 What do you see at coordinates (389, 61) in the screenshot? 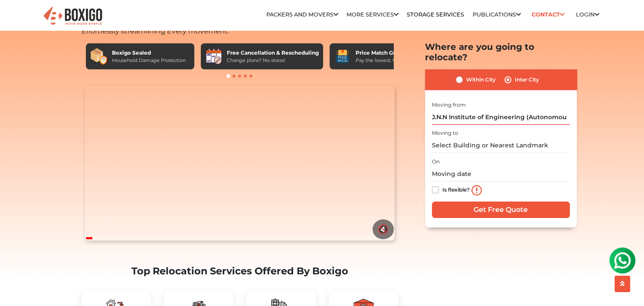
I see `div: Pay the lowest. Guaranteed!` at bounding box center [389, 61].